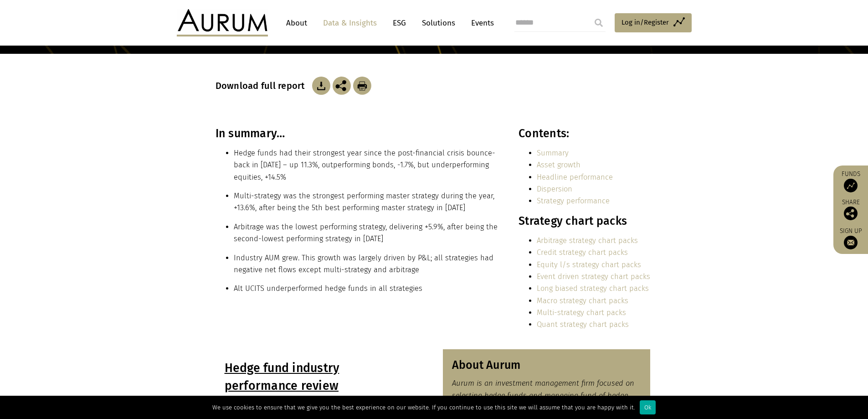  Describe the element at coordinates (399, 23) in the screenshot. I see `a: ESG` at that location.